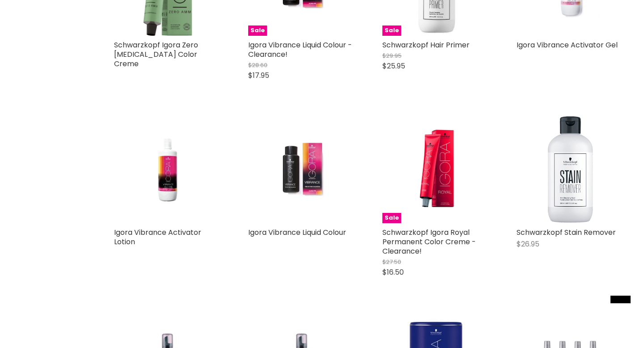  I want to click on img: Schwarzkopf Igora Royal Permanent Color Creme - Clearance!, so click(436, 170).